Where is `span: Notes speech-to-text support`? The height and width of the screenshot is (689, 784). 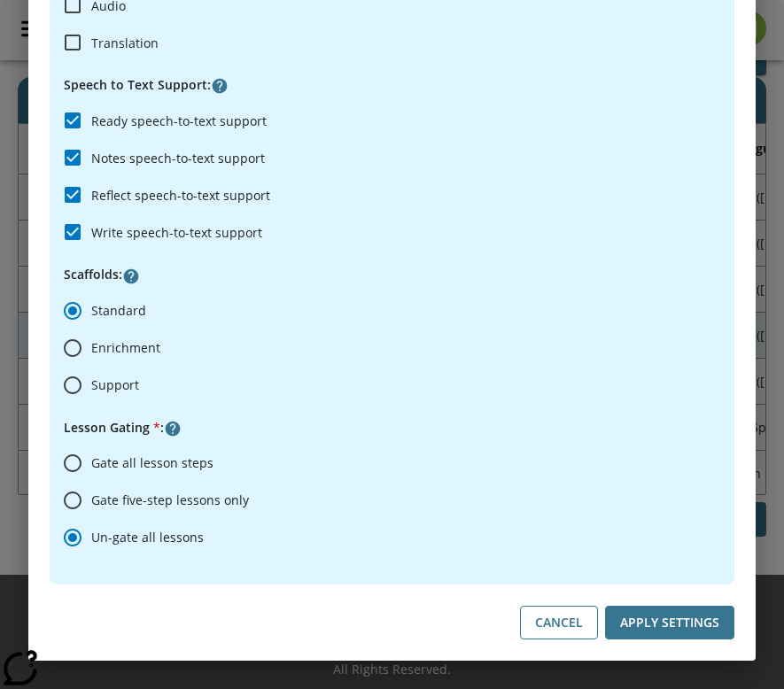 span: Notes speech-to-text support is located at coordinates (178, 157).